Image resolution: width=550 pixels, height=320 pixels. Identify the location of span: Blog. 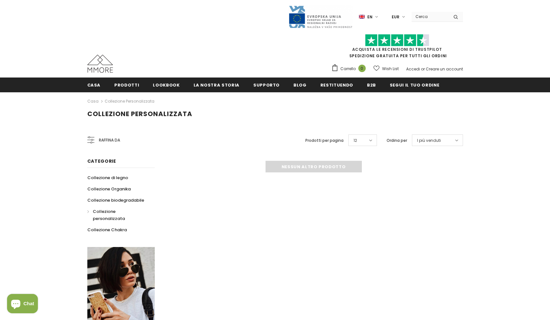
(300, 85).